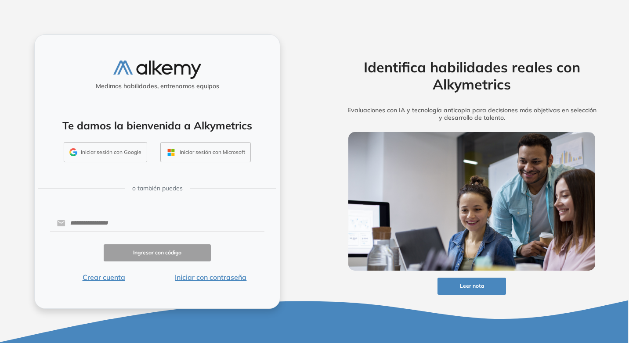 The image size is (629, 343). I want to click on button: Iniciar con contraseña, so click(211, 278).